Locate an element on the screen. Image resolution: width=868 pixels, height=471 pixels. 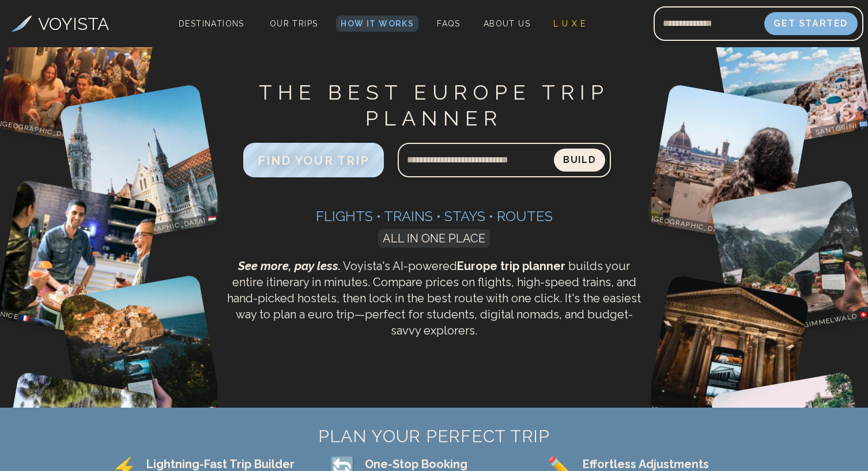
span: Destinations is located at coordinates (212, 31).